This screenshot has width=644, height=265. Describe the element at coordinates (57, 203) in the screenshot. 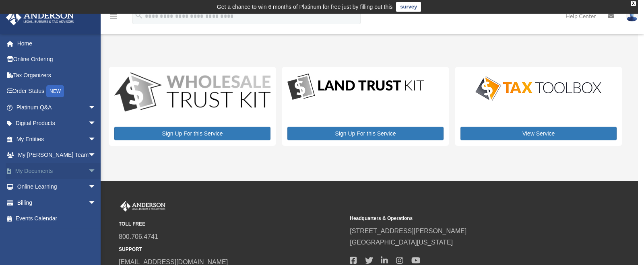

I see `a: Billingarrow_drop_down` at that location.